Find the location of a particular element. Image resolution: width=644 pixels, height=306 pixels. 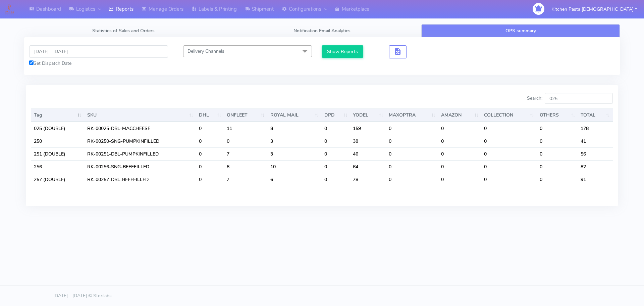

td: 41 is located at coordinates (595, 141).